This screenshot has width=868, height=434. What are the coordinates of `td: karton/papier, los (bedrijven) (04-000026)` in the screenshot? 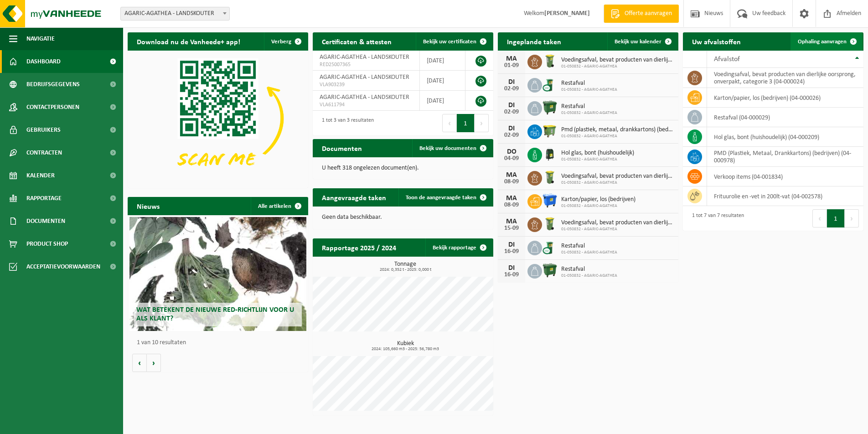 It's located at (785, 97).